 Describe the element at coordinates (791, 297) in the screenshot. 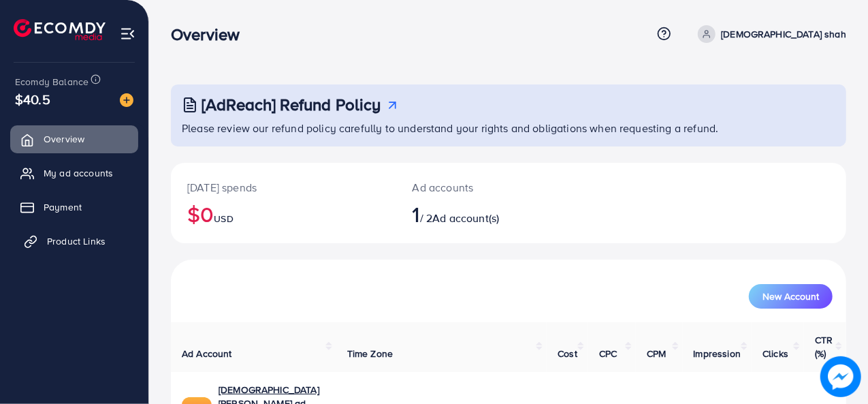

I see `span: New Account` at that location.